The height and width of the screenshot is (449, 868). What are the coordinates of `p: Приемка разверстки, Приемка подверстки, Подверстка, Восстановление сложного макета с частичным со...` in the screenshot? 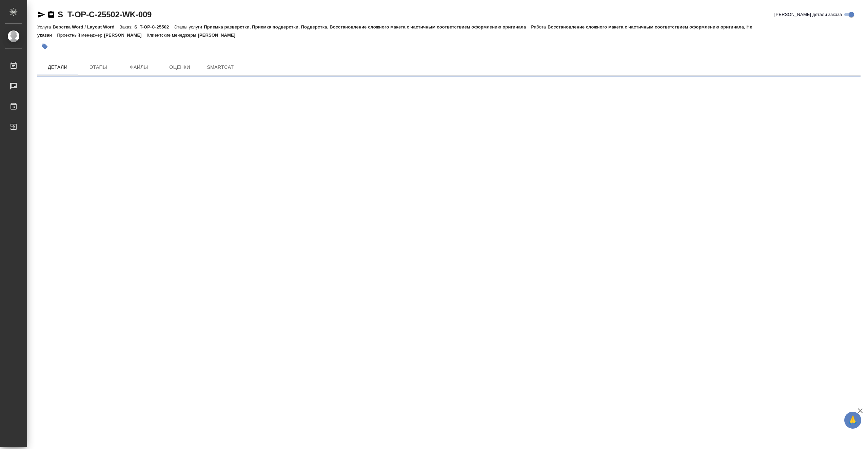 It's located at (367, 27).